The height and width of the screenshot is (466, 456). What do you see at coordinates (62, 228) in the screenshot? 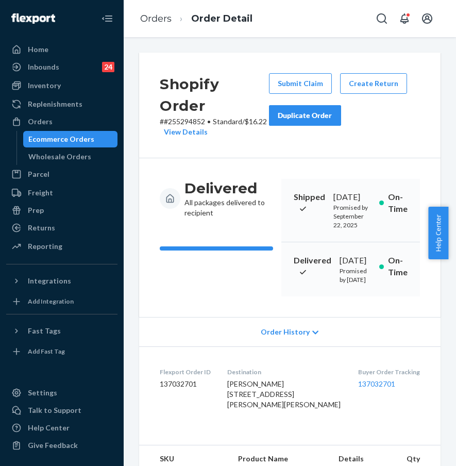
I see `a: Returns` at bounding box center [62, 228].